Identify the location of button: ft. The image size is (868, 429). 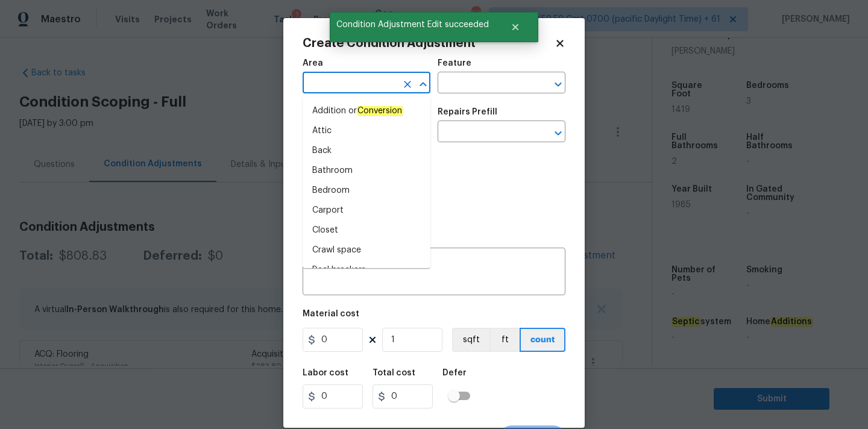
(504, 340).